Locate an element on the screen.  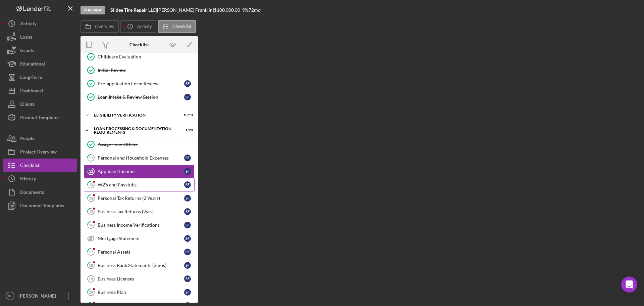
a: Loans is located at coordinates (40, 37).